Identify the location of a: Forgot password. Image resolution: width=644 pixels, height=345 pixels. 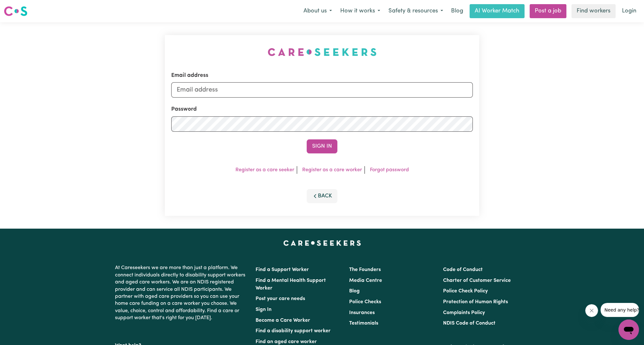
(390, 170).